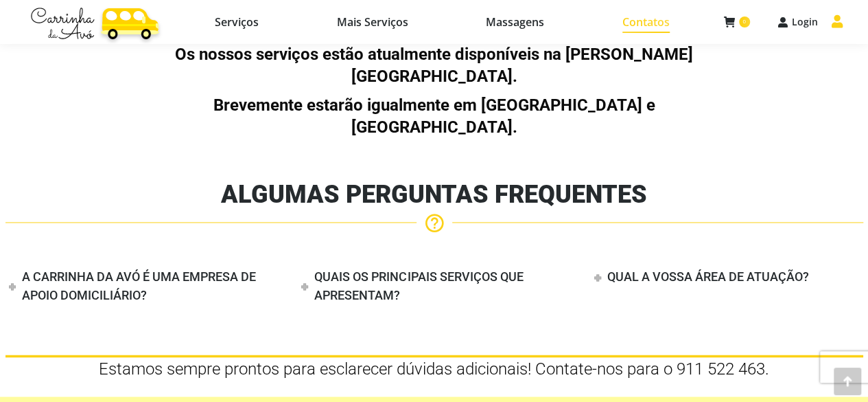 The height and width of the screenshot is (402, 868). I want to click on img: Carrinha da Avó, so click(94, 22).